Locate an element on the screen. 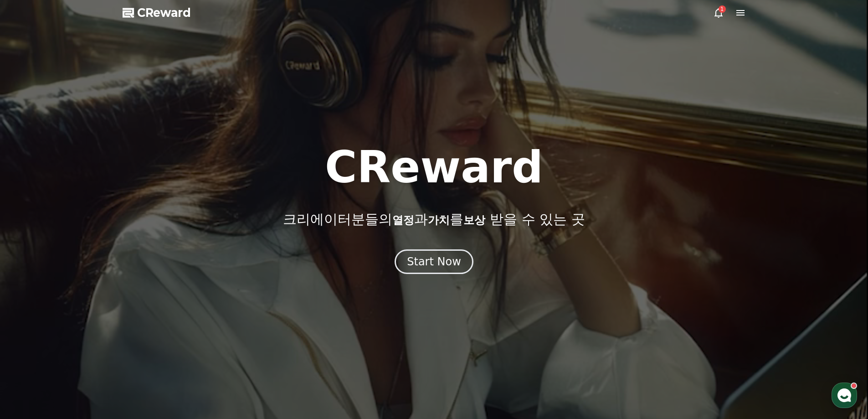 The height and width of the screenshot is (419, 868). a: 설정 is located at coordinates (146, 300).